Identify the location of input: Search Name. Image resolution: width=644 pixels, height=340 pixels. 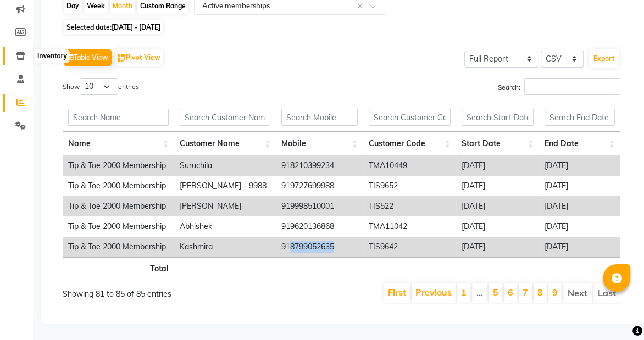
(118, 117).